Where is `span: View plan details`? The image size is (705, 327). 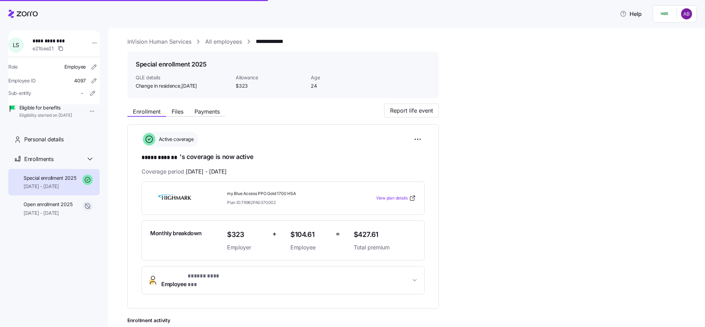 span: View plan details is located at coordinates (392, 198).